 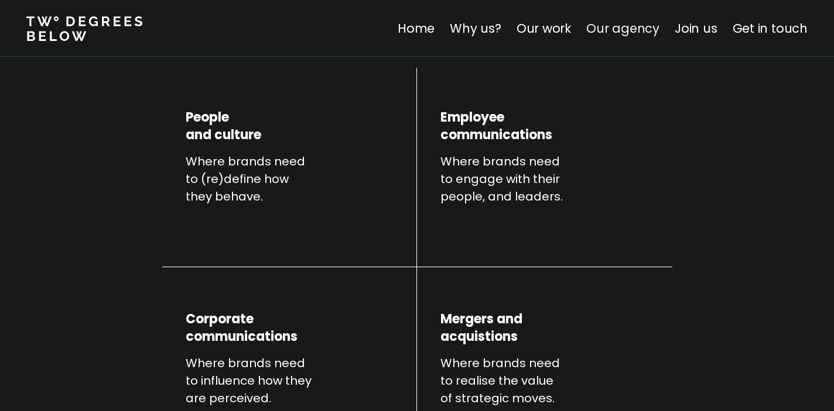 What do you see at coordinates (481, 320) in the screenshot?
I see `h4: Mergers and acquistions` at bounding box center [481, 320].